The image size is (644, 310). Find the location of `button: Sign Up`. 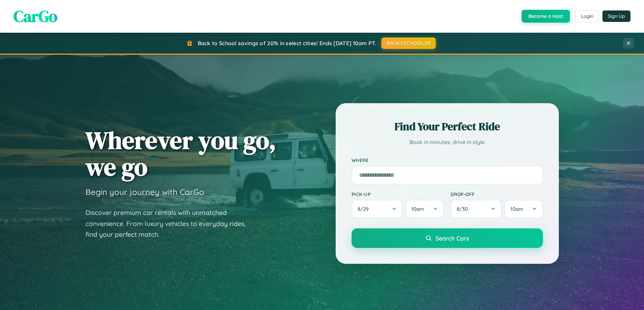

button: Sign Up is located at coordinates (616, 16).